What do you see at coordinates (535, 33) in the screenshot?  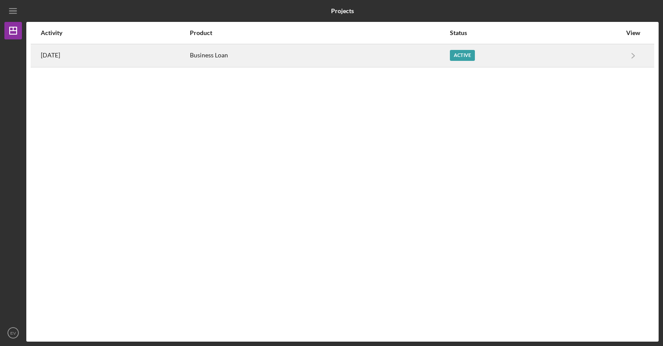 I see `div: Status` at bounding box center [535, 33].